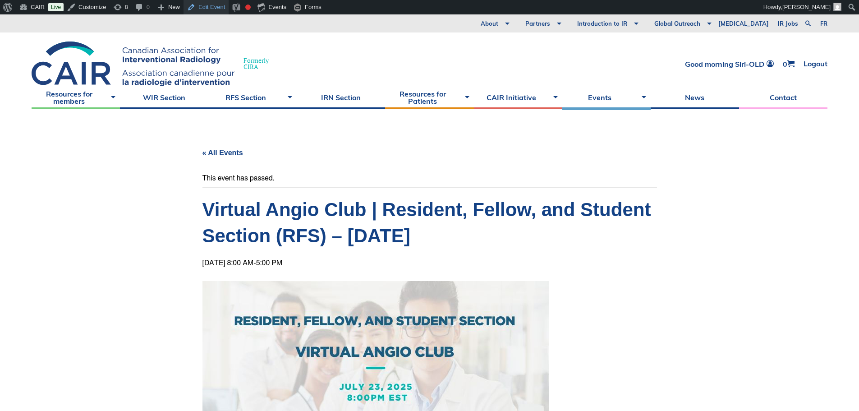  What do you see at coordinates (607, 97) in the screenshot?
I see `a: Events` at bounding box center [607, 97].